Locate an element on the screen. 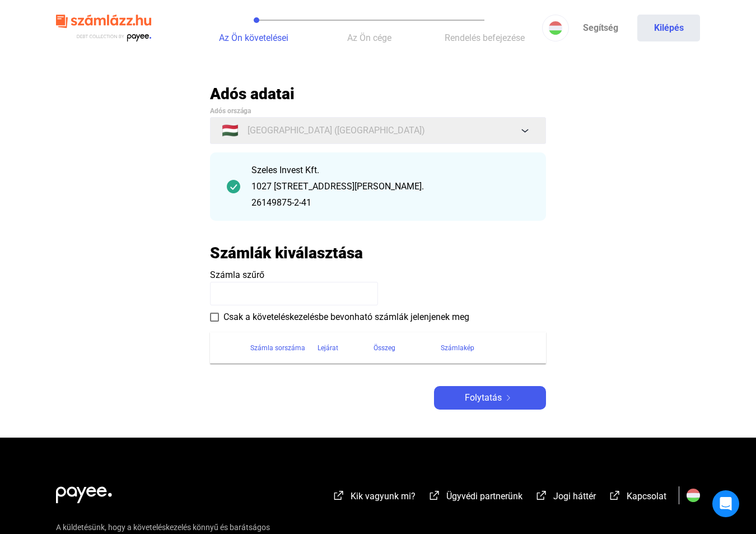 This screenshot has height=534, width=756. span: Adós országa is located at coordinates (230, 111).